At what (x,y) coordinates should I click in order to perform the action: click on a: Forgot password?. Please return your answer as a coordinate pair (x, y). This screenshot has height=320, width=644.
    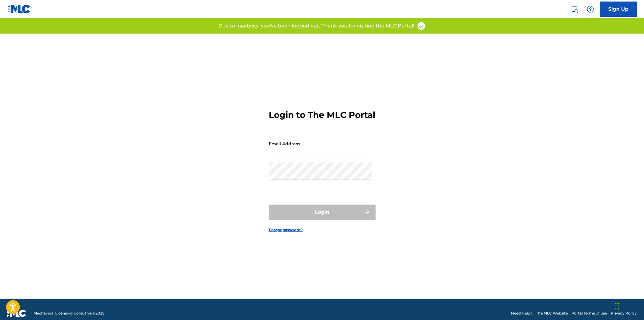
    Looking at the image, I should click on (286, 230).